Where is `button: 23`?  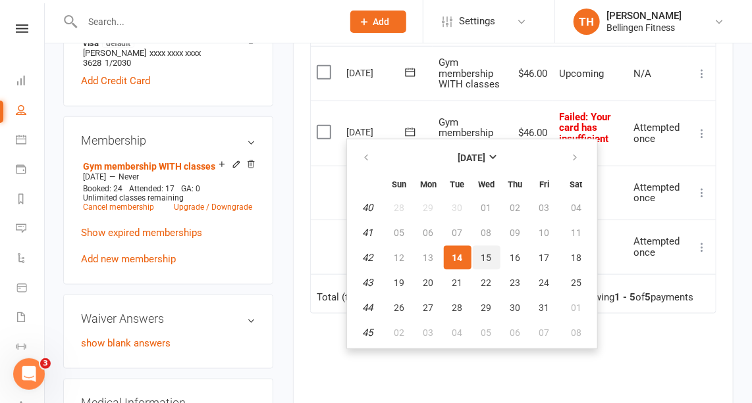
button: 23 is located at coordinates (515, 283).